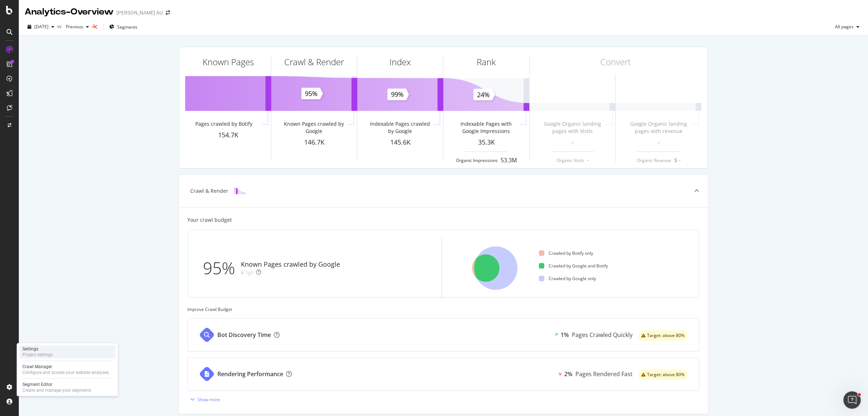 The height and width of the screenshot is (416, 868). I want to click on div: Analytics - Overview, so click(69, 12).